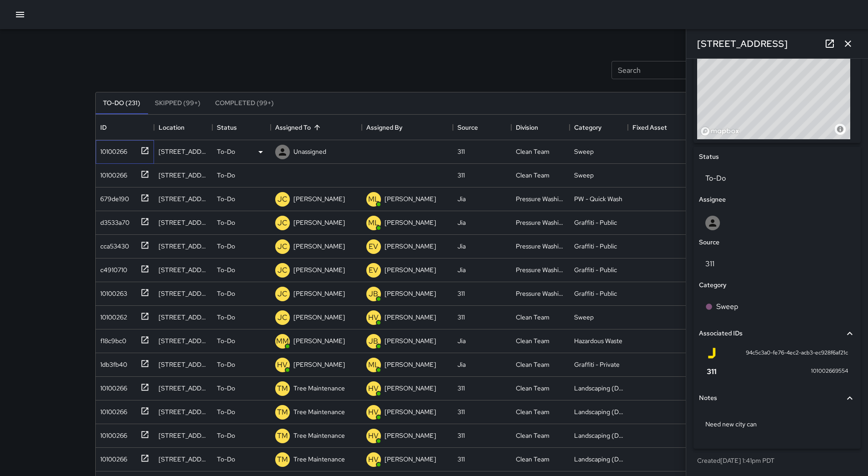 Image resolution: width=868 pixels, height=476 pixels. What do you see at coordinates (598, 199) in the screenshot?
I see `div: PW - Quick Wash` at bounding box center [598, 199].